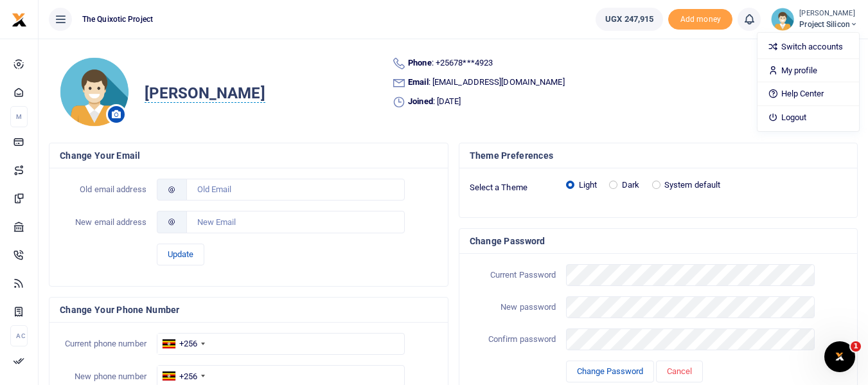 This screenshot has height=385, width=868. Describe the element at coordinates (180, 254) in the screenshot. I see `button: Update` at that location.